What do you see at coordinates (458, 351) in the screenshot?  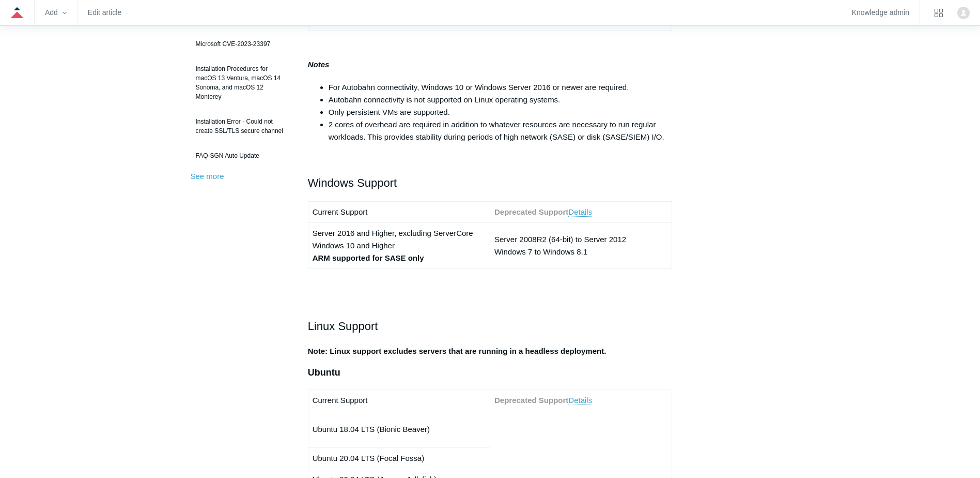 I see `strong: Note: Linux support excludes servers that are running in a headless deployment.` at bounding box center [458, 351].